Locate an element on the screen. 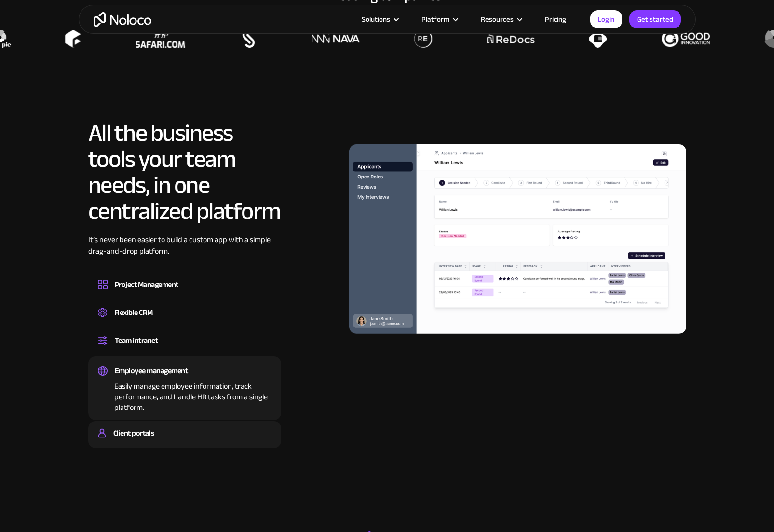 This screenshot has height=532, width=774. div: It’s never been easier to build a custom app with a simple drag-and-drop platform. is located at coordinates (184, 253).